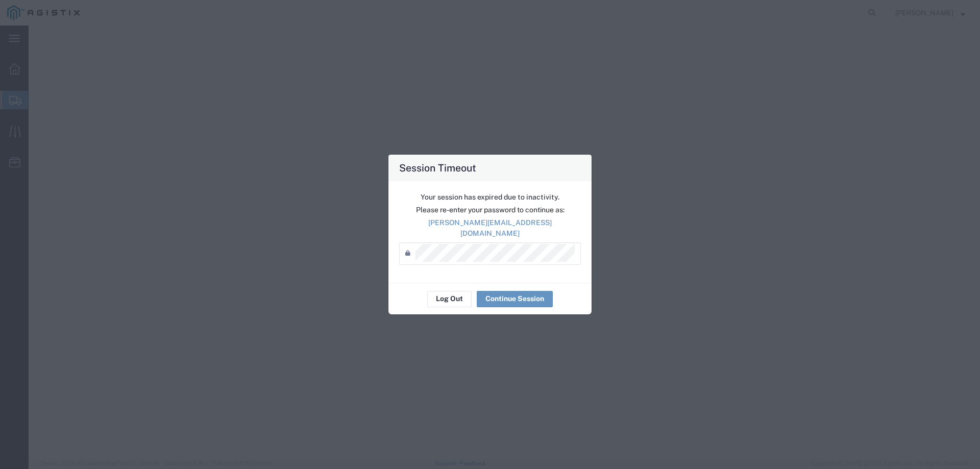 This screenshot has height=469, width=980. Describe the element at coordinates (514, 299) in the screenshot. I see `button: Continue Session` at that location.